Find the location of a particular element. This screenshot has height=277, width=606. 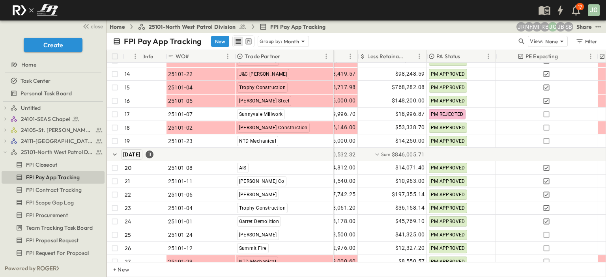

p: Month is located at coordinates (291, 41).